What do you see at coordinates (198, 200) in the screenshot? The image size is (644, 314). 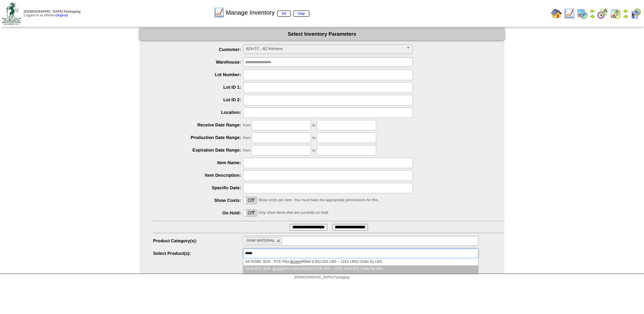 I see `label: Show Costs:` at bounding box center [198, 200].